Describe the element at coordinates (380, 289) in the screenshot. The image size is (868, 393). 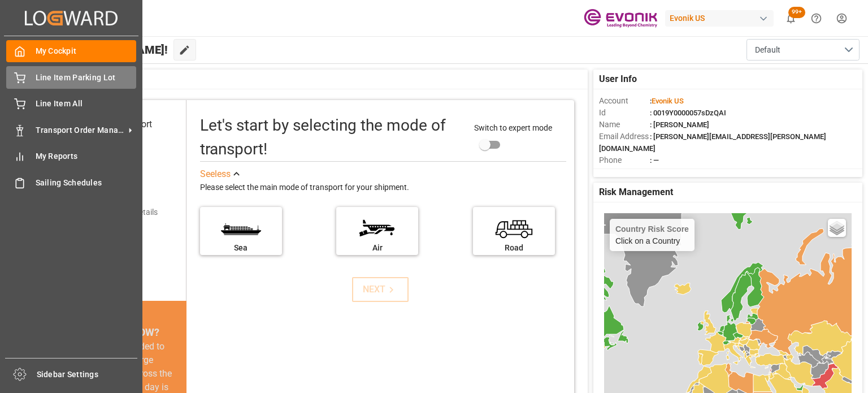
I see `div: NEXT` at that location.